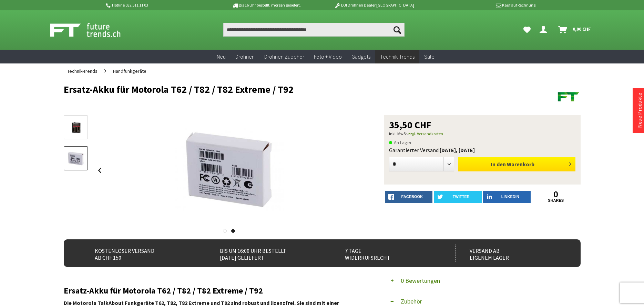 Image resolution: width=644 pixels, height=308 pixels. I want to click on a: Gadgets, so click(361, 57).